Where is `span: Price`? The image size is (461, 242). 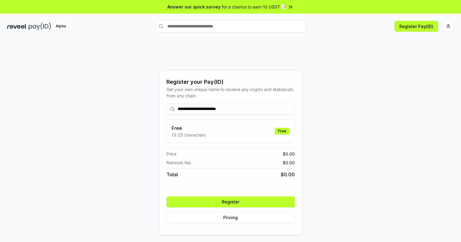 span: Price is located at coordinates (171, 154).